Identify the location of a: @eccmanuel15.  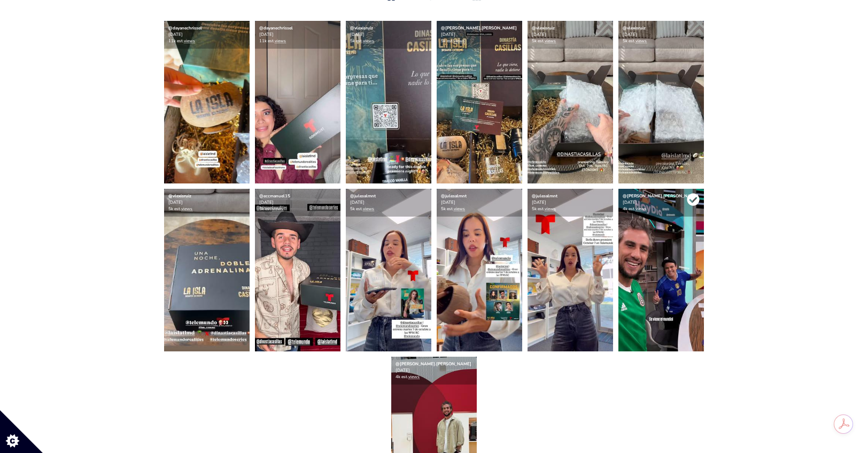
(274, 195).